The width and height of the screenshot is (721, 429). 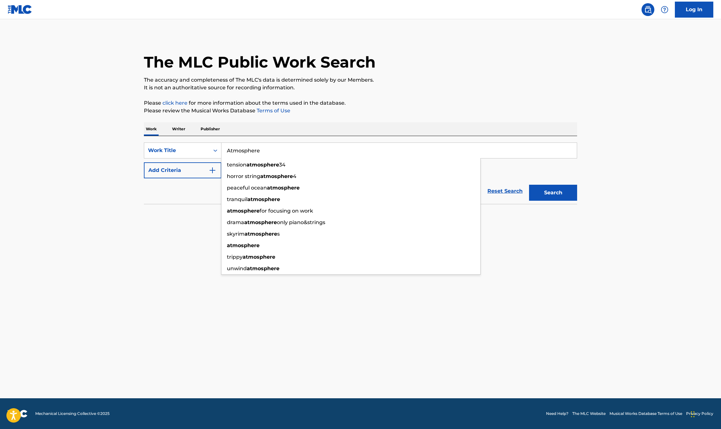 I want to click on span: tension, so click(x=236, y=165).